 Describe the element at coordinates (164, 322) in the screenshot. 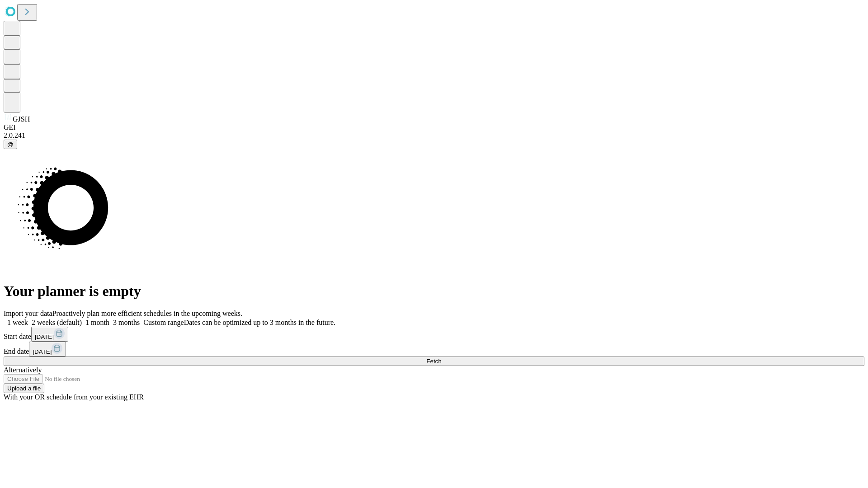

I see `span: Custom range` at that location.